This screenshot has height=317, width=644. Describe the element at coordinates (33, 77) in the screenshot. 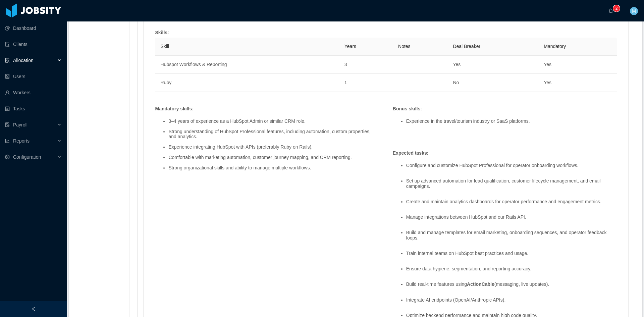

I see `a: icon: robotUsers` at that location.